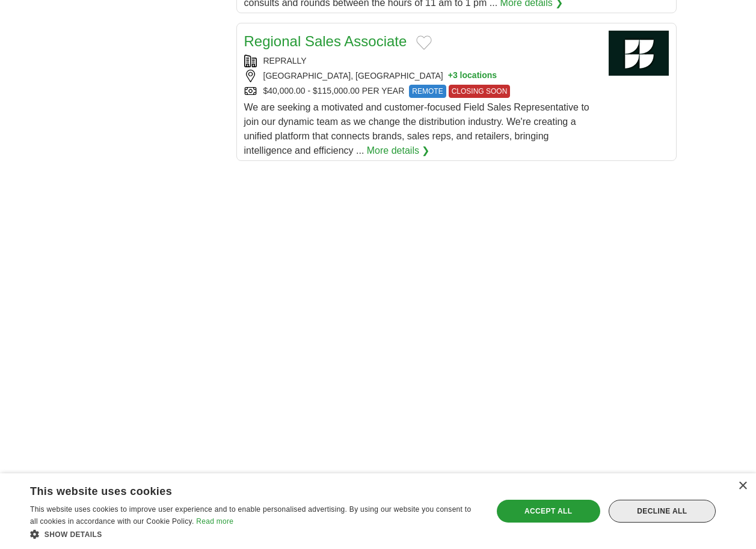 This screenshot has width=756, height=549. What do you see at coordinates (215, 521) in the screenshot?
I see `a: Read more, opens a new window` at bounding box center [215, 521].